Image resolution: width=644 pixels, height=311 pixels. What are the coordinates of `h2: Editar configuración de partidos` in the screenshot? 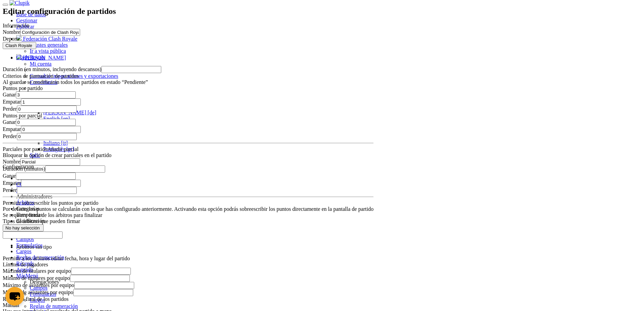 It's located at (188, 11).